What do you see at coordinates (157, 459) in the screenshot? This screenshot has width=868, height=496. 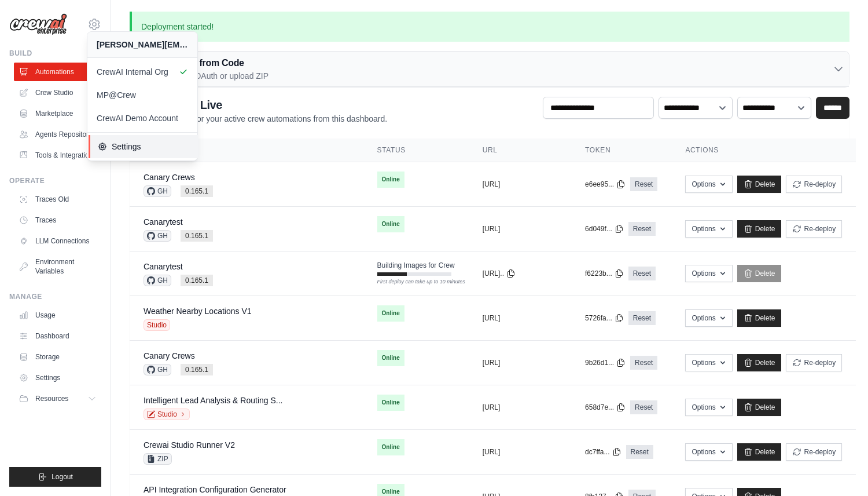 I see `span: ZIP` at bounding box center [157, 459].